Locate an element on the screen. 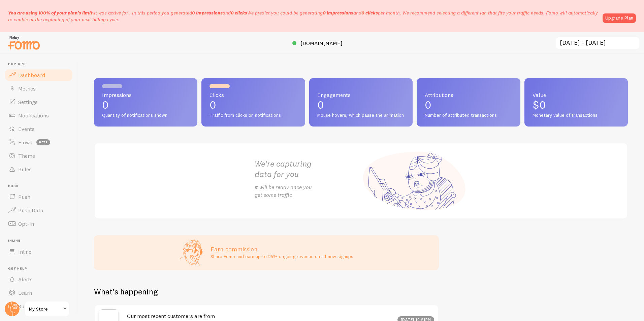  span: Number of attributed transactions is located at coordinates (468, 115).